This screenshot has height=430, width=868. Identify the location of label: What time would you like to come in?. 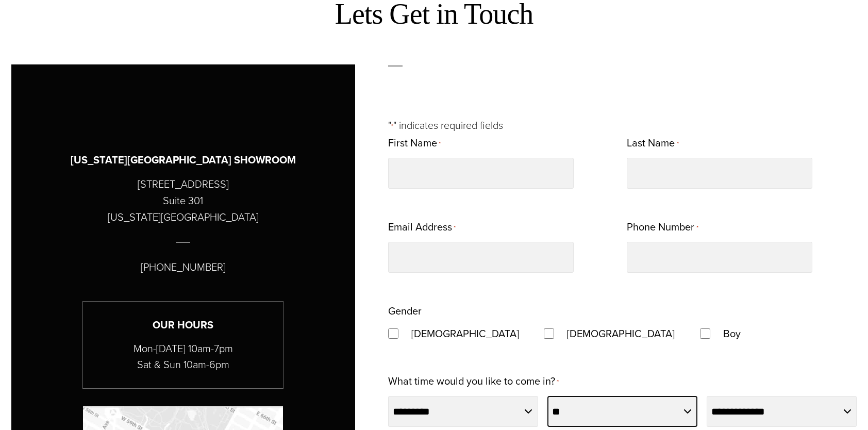
(473, 382).